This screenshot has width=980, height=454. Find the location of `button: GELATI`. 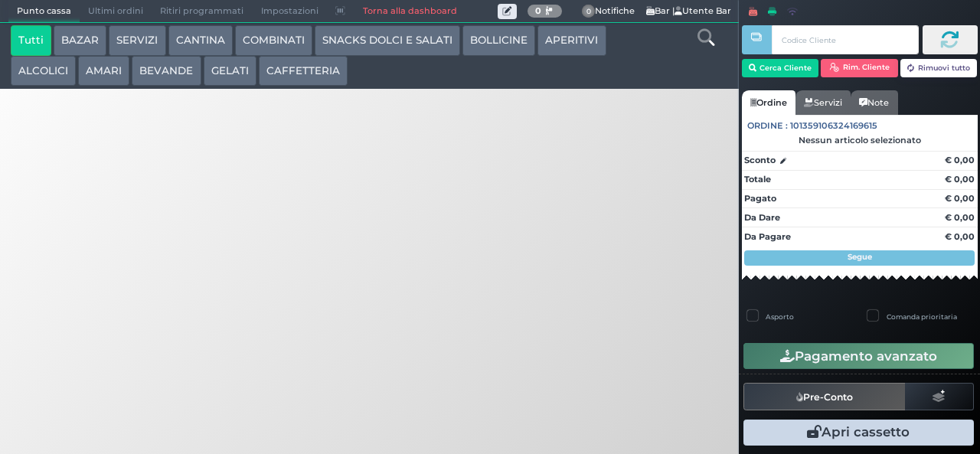

button: GELATI is located at coordinates (230, 72).